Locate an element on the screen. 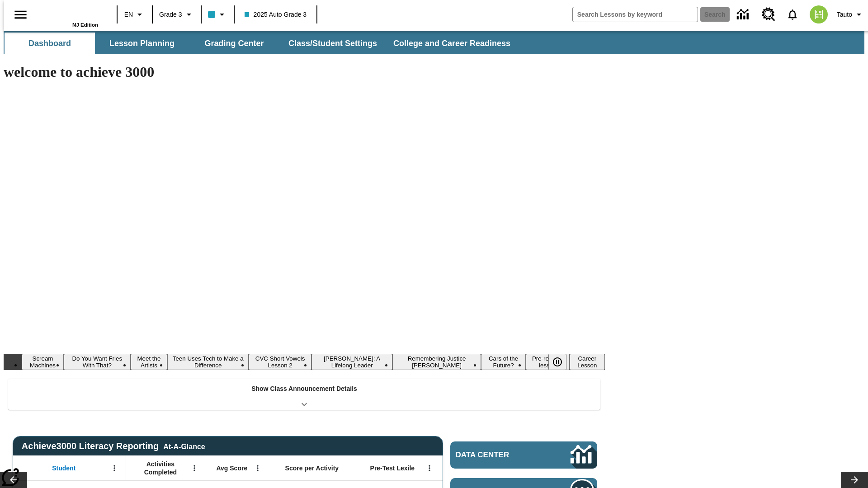 The image size is (868, 488). button: Lesson carousel, Next is located at coordinates (854, 480).